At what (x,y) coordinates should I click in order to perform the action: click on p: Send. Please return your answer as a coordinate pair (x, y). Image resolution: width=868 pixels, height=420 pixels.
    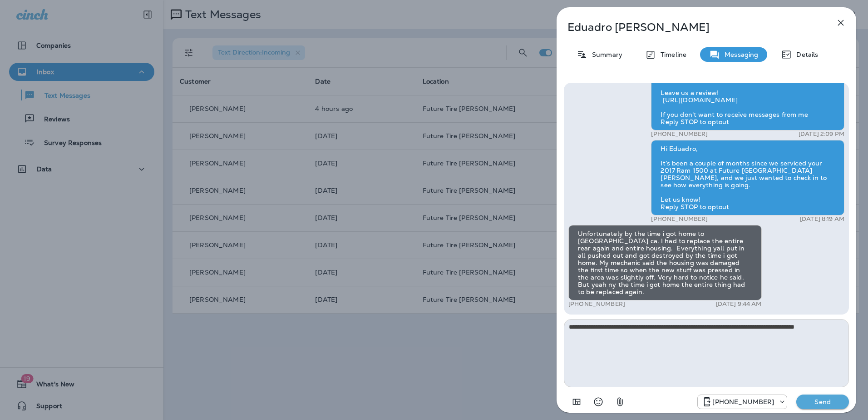
    Looking at the image, I should click on (823, 401).